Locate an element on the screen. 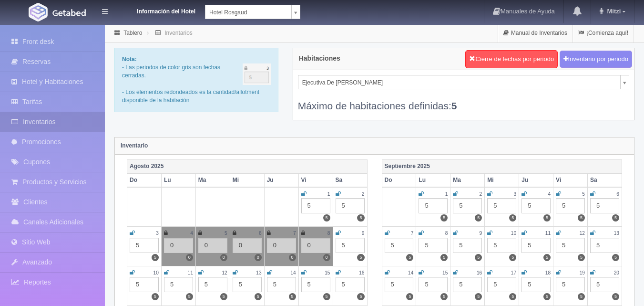 The image size is (644, 306). small: 14 is located at coordinates (293, 272).